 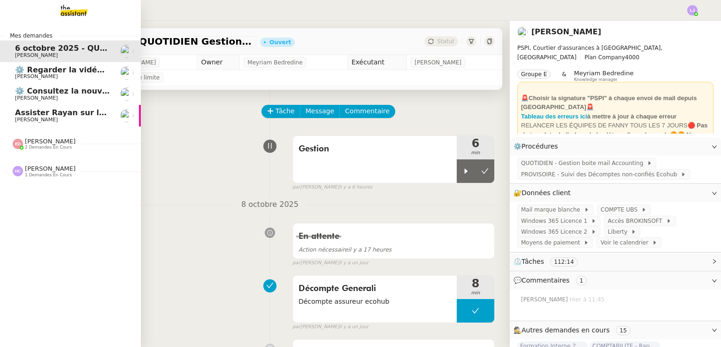 What do you see at coordinates (377, 62) in the screenshot?
I see `td: Exécutant` at bounding box center [377, 62].